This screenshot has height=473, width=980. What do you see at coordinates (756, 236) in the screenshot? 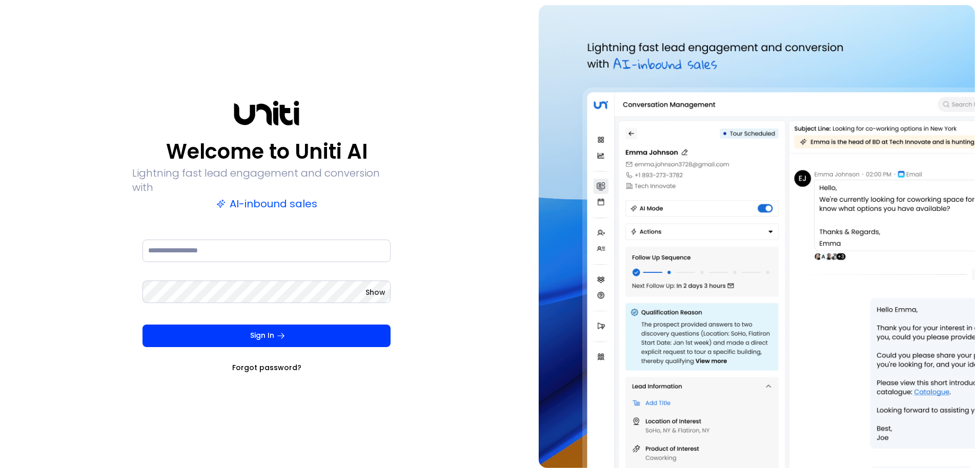
I see `img: auth-hero.png` at bounding box center [756, 236].